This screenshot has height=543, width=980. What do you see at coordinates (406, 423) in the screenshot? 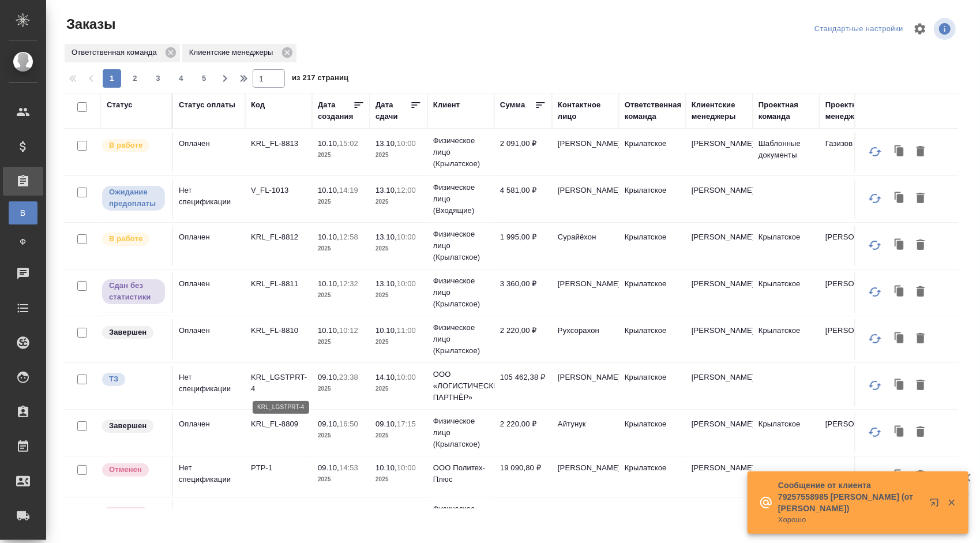
I see `p: 17:15` at bounding box center [406, 423].